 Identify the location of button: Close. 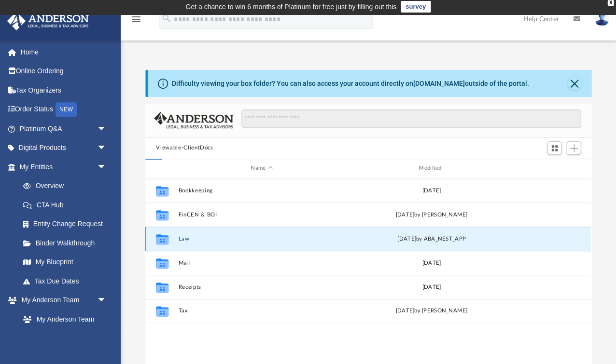
(575, 83).